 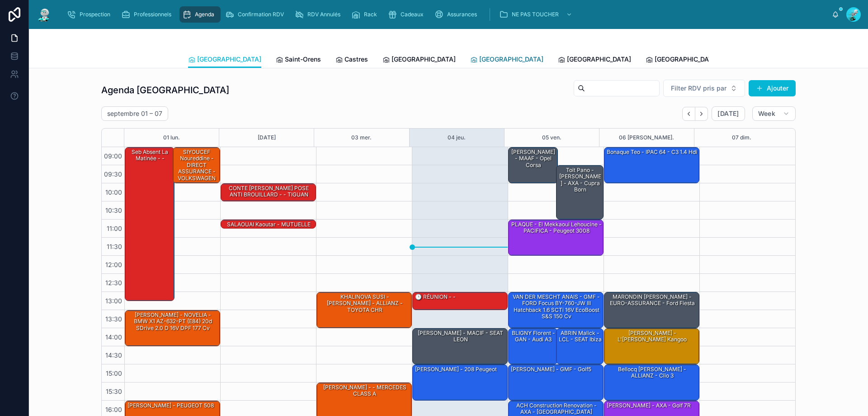 I want to click on span: Week, so click(x=767, y=114).